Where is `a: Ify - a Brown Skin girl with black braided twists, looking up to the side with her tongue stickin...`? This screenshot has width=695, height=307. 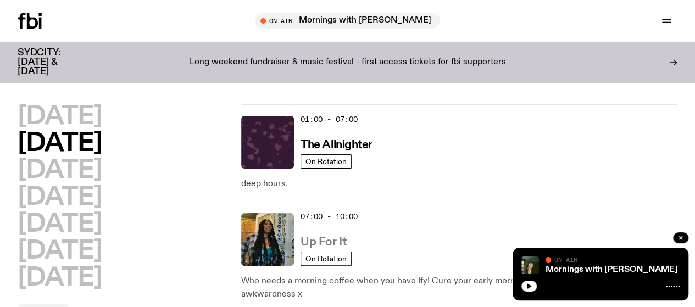
a: Ify - a Brown Skin girl with black braided twists, looking up to the side with her tongue stickin... is located at coordinates (268, 240).